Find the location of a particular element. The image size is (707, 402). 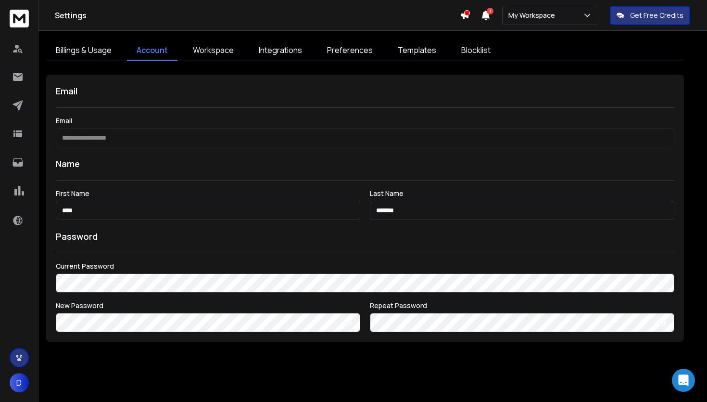

span: 1 is located at coordinates (490, 11).